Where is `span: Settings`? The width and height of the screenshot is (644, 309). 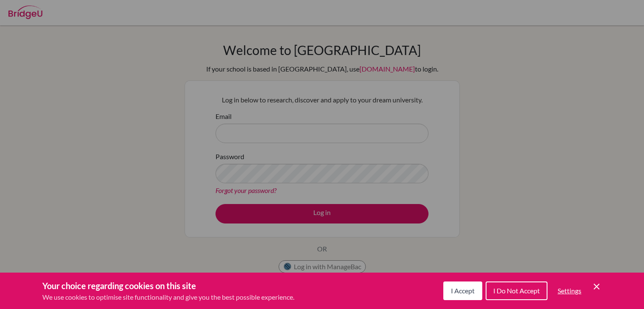
span: Settings is located at coordinates (570, 290).